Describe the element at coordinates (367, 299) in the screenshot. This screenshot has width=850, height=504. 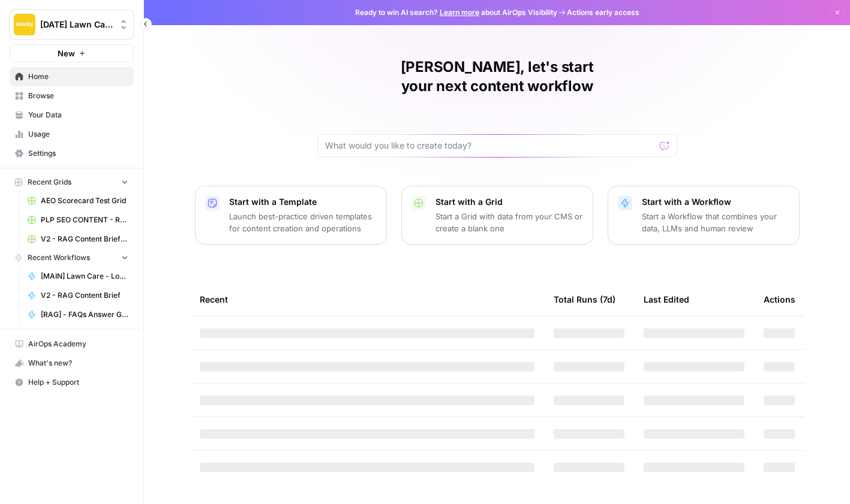
I see `div: Recent` at that location.